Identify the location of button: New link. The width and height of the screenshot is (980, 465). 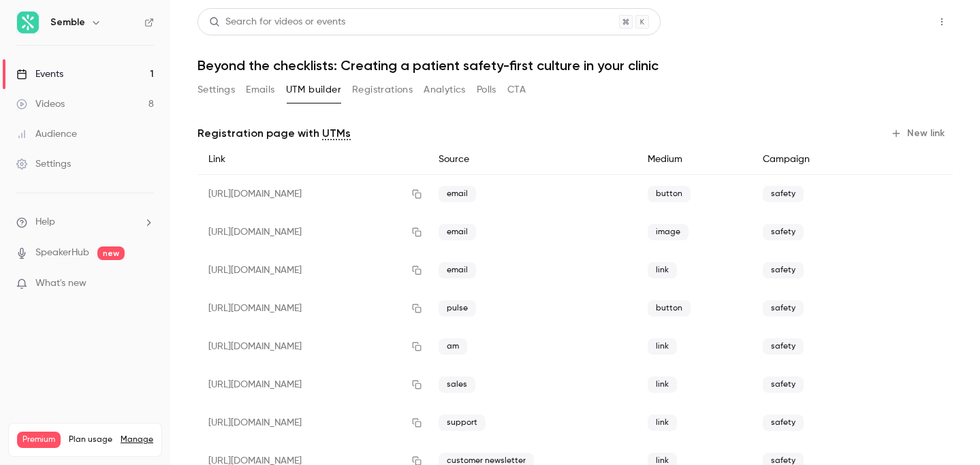
(919, 133).